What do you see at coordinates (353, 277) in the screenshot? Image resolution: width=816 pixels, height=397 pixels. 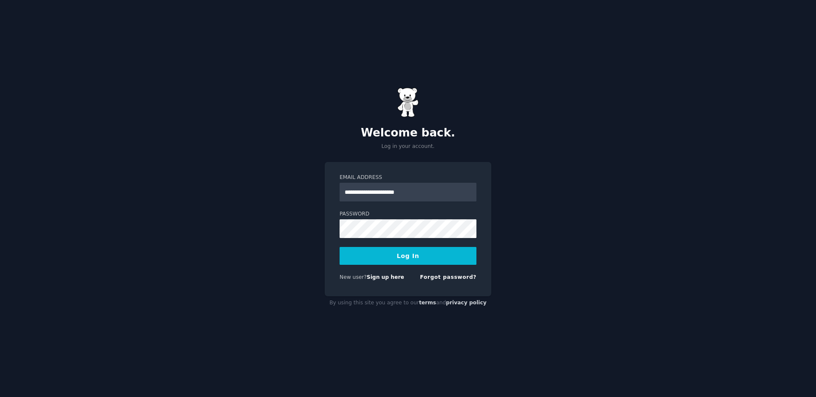 I see `span: New user?` at bounding box center [353, 277].